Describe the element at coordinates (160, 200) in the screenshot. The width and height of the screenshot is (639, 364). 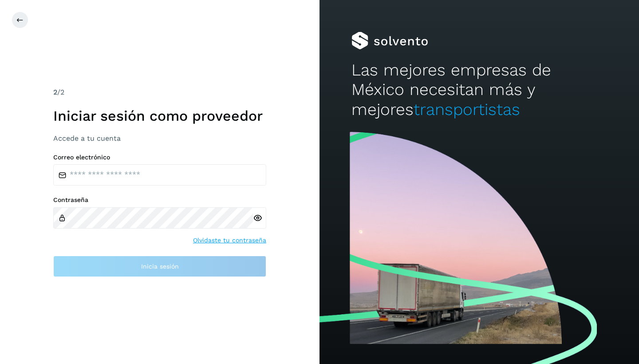
I see `label: Contraseña` at that location.